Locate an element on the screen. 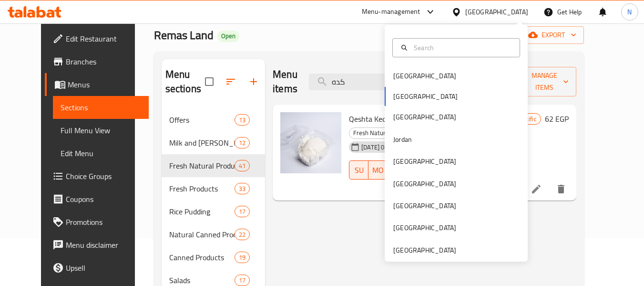 This screenshot has width=644, height=286. button: delete is located at coordinates (561, 189).